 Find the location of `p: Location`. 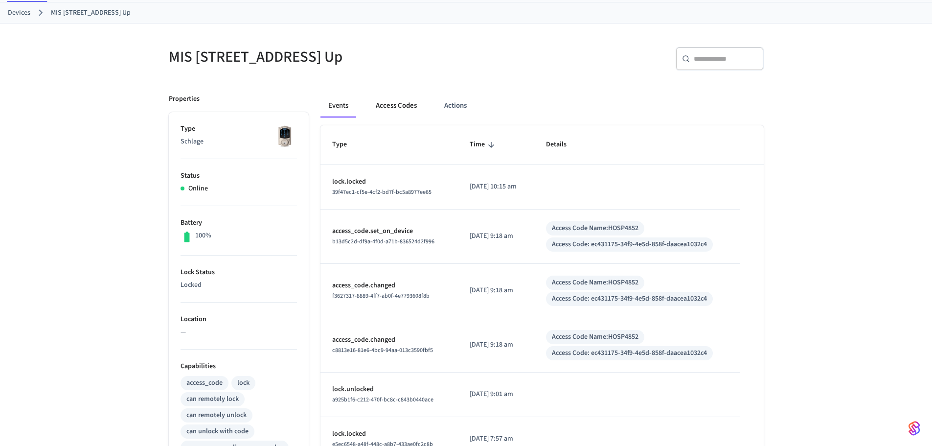

p: Location is located at coordinates (239, 319).